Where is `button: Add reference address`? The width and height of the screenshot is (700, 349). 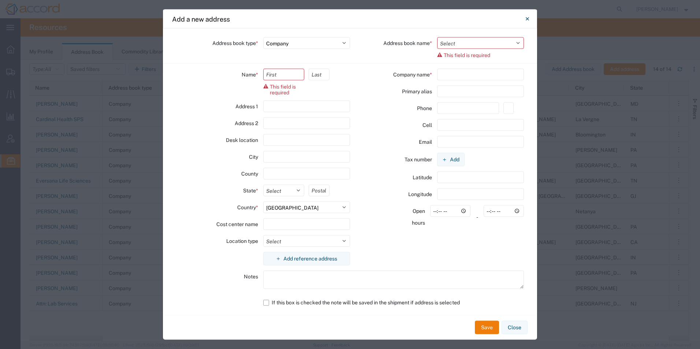 button: Add reference address is located at coordinates (307, 259).